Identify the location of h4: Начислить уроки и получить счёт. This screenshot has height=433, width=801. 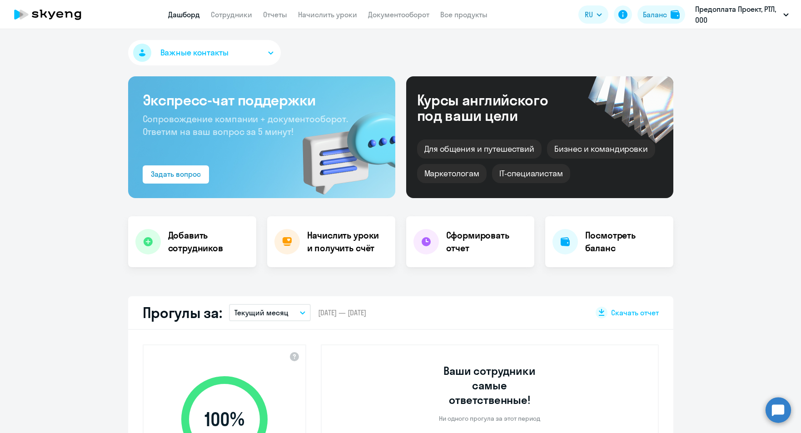
(347, 242).